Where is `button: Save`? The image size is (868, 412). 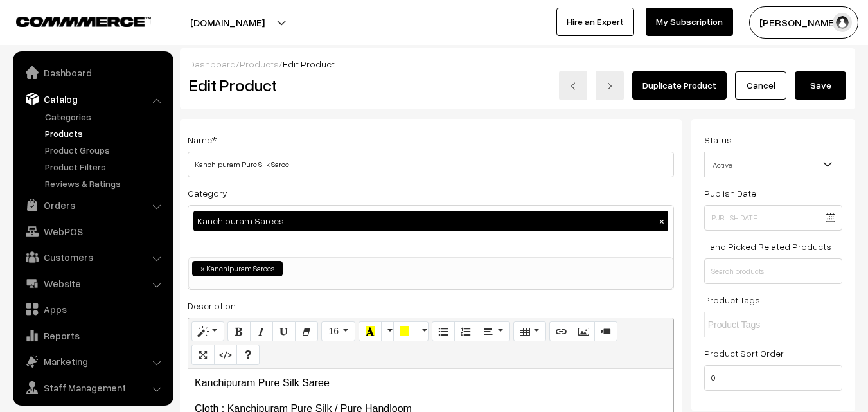 button: Save is located at coordinates (820, 86).